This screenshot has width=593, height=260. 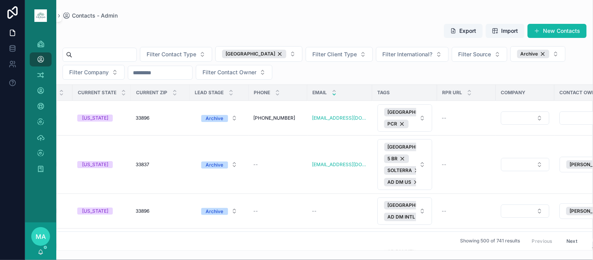 What do you see at coordinates (513, 93) in the screenshot?
I see `span: Company` at bounding box center [513, 93].